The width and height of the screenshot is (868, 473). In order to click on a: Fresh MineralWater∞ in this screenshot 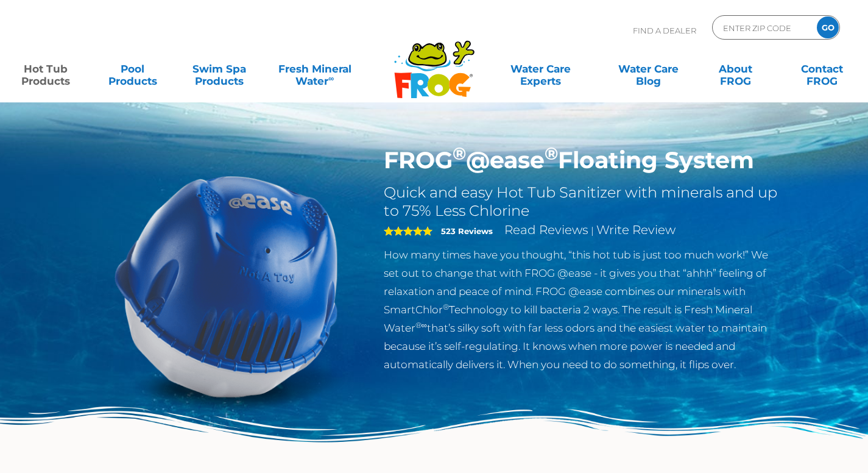, I will do `click(314, 69)`.